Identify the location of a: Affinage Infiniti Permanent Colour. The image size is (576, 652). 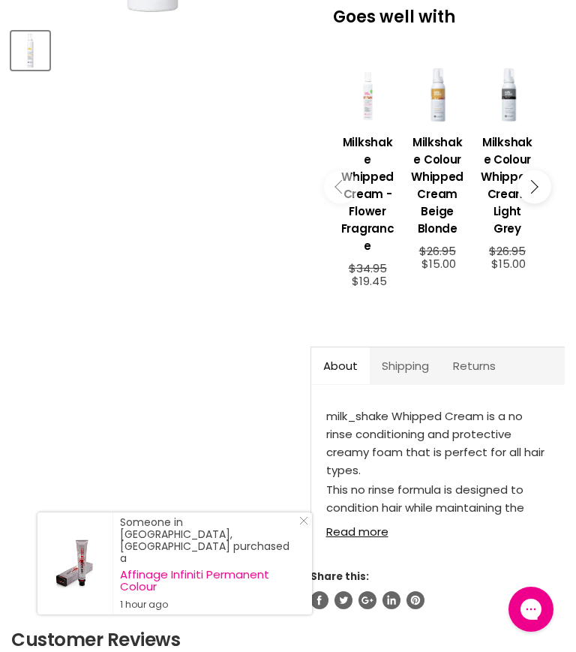
(208, 580).